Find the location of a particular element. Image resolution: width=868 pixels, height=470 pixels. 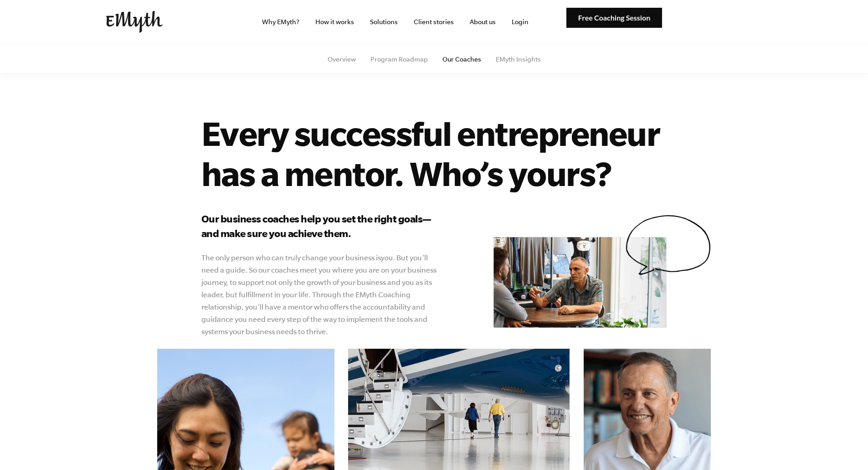

img: e-myth business coaching our coaches mentor don matt talking is located at coordinates (580, 282).